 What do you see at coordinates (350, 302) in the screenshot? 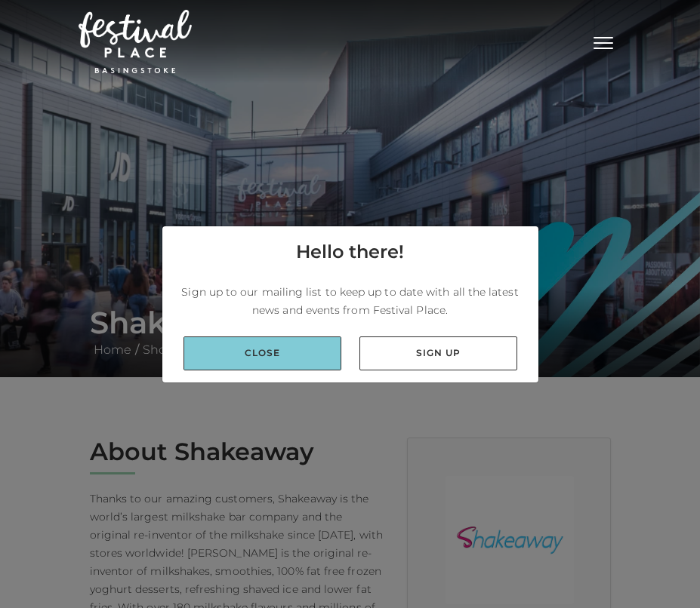
I see `p: Sign up to our mailing list to keep up to date with all the latest news and events from Festival ...` at bounding box center [350, 302].